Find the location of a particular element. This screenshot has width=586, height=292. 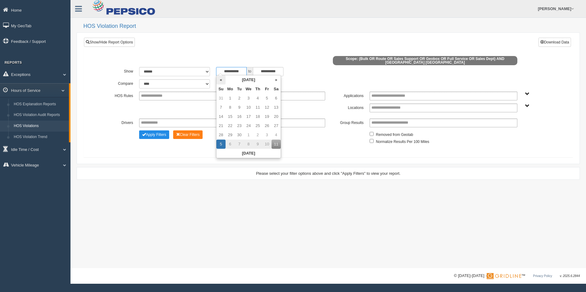

td: 24 is located at coordinates (249, 126).